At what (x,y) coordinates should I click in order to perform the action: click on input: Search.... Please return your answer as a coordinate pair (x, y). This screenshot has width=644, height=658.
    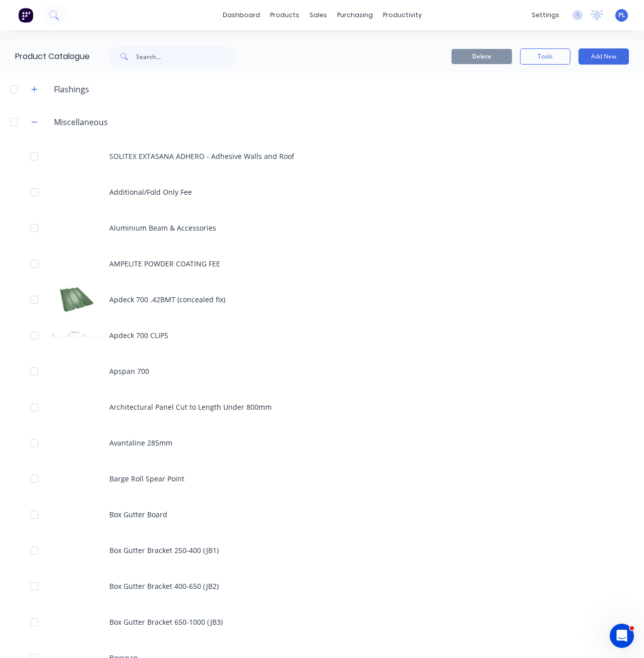
    Looking at the image, I should click on (186, 57).